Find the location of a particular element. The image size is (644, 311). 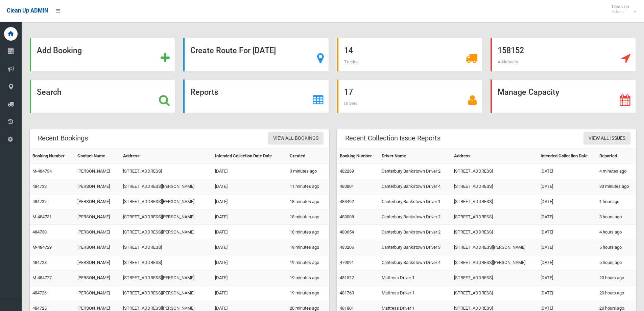

a: 484733 is located at coordinates (39, 186).